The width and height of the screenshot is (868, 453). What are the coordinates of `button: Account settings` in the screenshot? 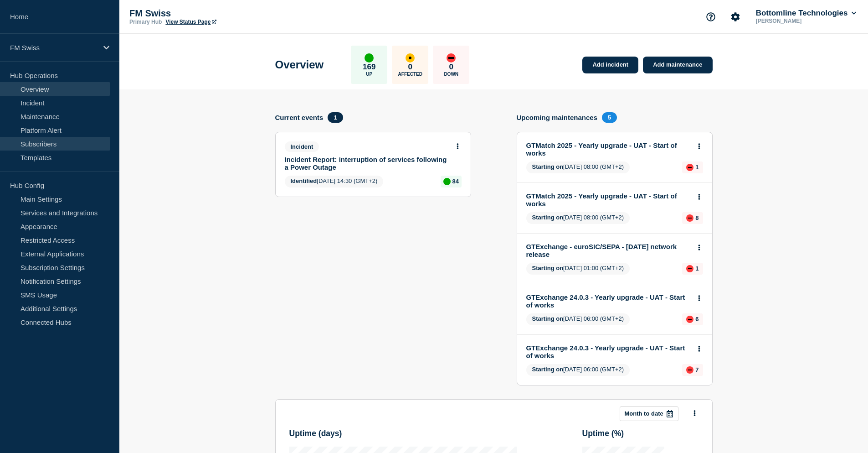 It's located at (735, 17).